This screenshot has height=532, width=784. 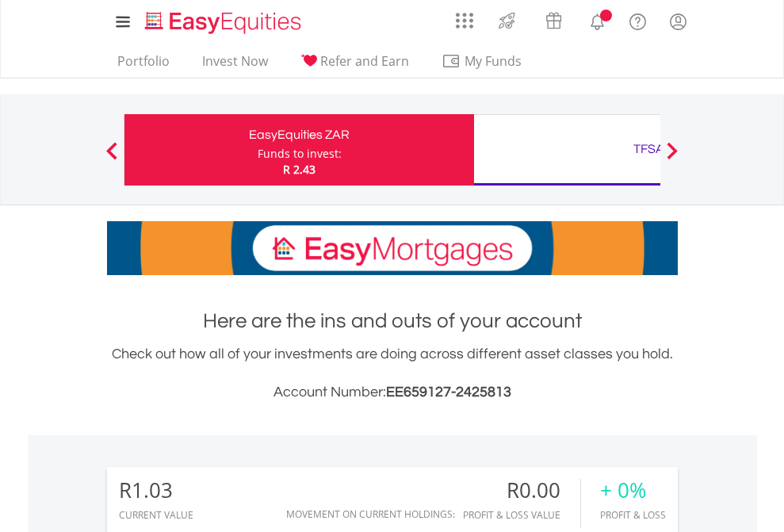 I want to click on div: R0.00, so click(x=521, y=490).